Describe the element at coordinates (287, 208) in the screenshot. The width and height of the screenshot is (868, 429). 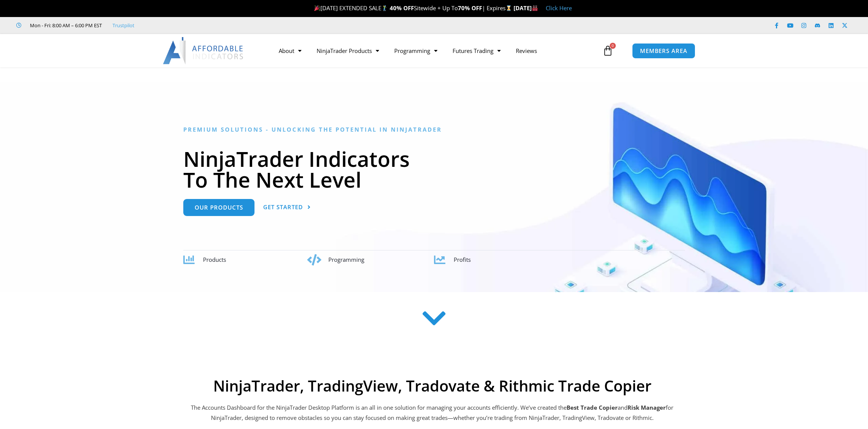
I see `a: Get Started` at that location.